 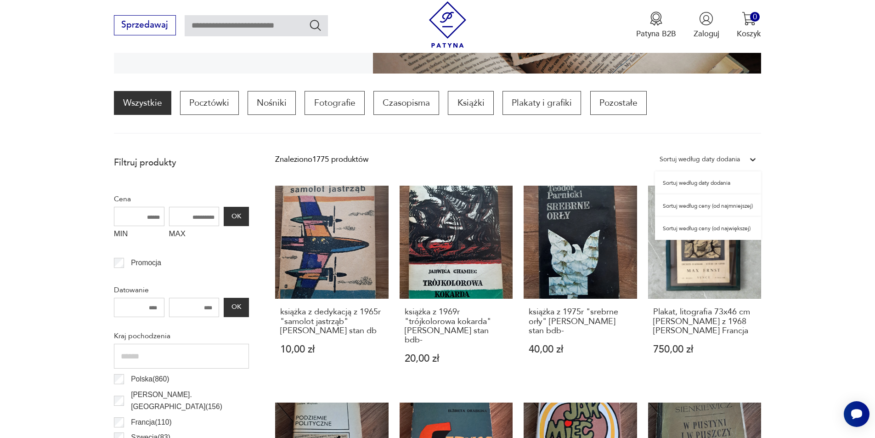 I want to click on p: Polska ( 860 ), so click(x=150, y=379).